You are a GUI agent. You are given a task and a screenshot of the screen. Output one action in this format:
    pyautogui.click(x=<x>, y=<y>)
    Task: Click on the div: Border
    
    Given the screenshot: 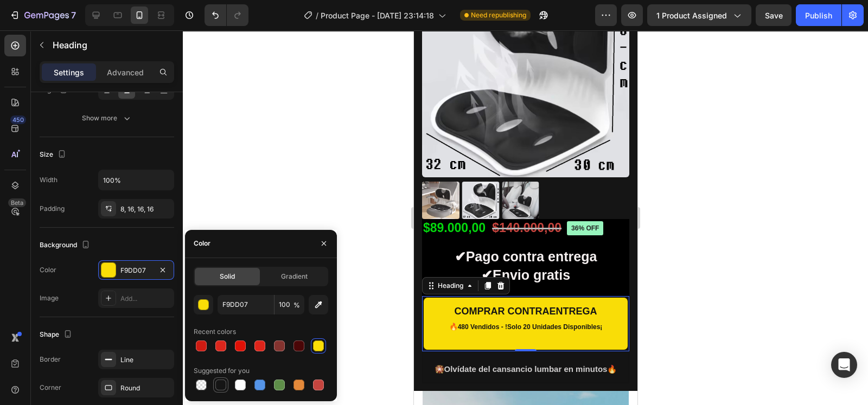 What is the action you would take?
    pyautogui.click(x=50, y=360)
    